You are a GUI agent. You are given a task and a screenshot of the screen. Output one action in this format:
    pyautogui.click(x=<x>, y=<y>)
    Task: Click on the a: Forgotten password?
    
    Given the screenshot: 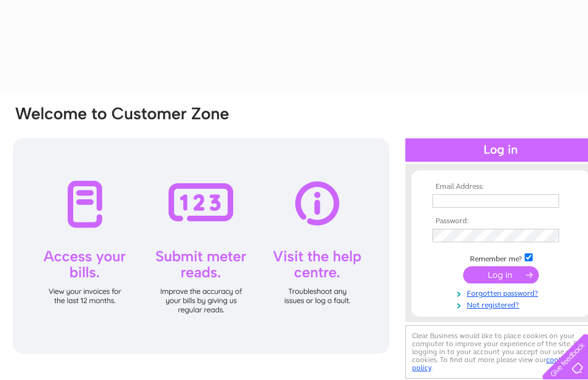 What is the action you would take?
    pyautogui.click(x=502, y=292)
    